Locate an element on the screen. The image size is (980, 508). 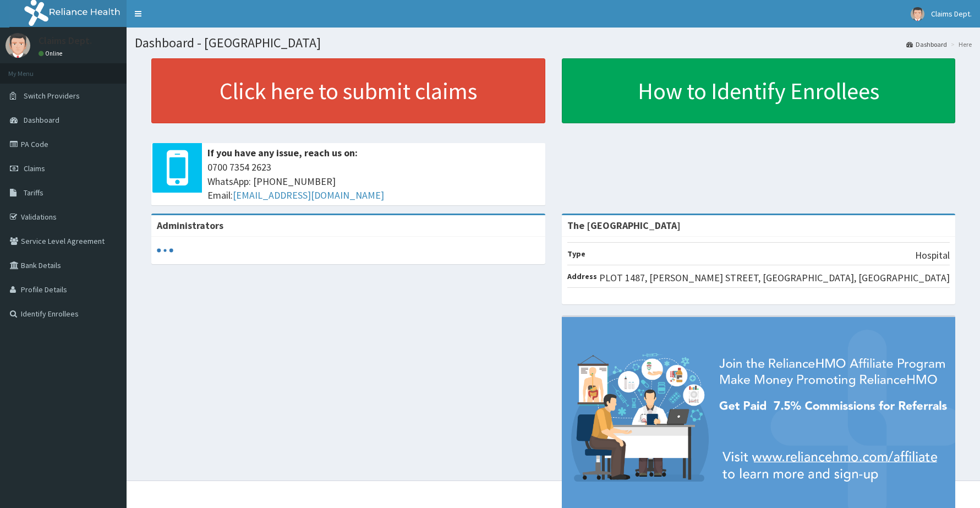
a: Online is located at coordinates (52, 53).